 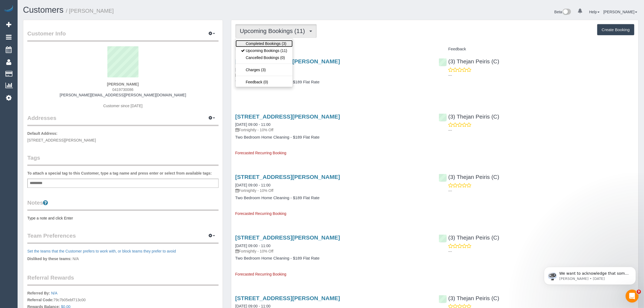 I want to click on legend: Tags, so click(x=123, y=160).